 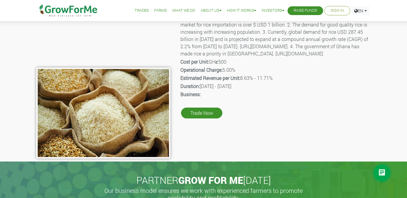 What do you see at coordinates (306, 11) in the screenshot?
I see `a: Raise Funds` at bounding box center [306, 11].